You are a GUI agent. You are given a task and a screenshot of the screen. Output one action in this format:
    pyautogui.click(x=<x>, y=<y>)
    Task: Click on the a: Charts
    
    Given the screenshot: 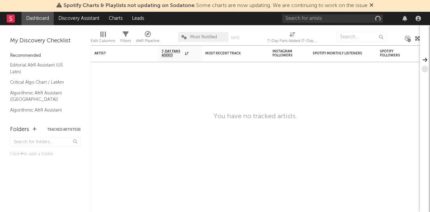 What is the action you would take?
    pyautogui.click(x=116, y=18)
    